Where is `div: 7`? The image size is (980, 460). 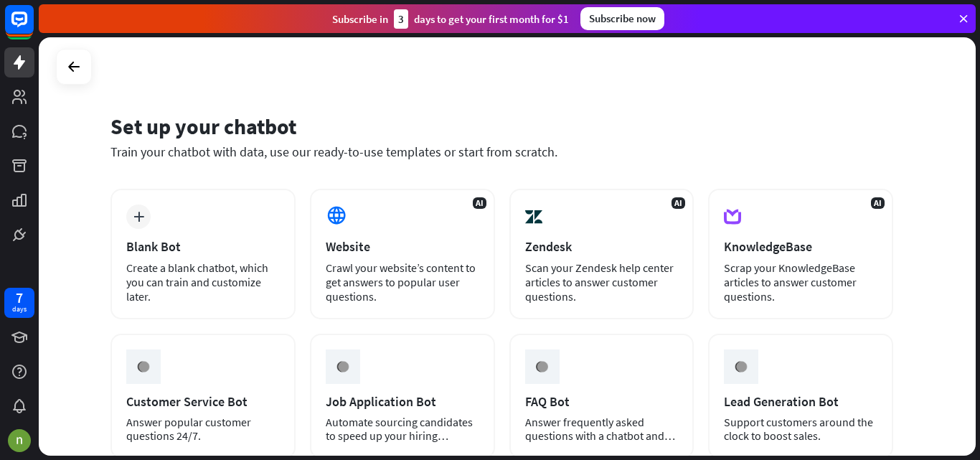
div: 7 is located at coordinates (19, 297).